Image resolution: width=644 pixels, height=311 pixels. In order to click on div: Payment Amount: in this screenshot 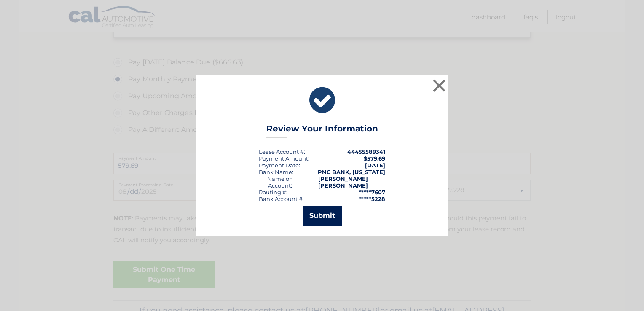, I will do `click(284, 159)`.